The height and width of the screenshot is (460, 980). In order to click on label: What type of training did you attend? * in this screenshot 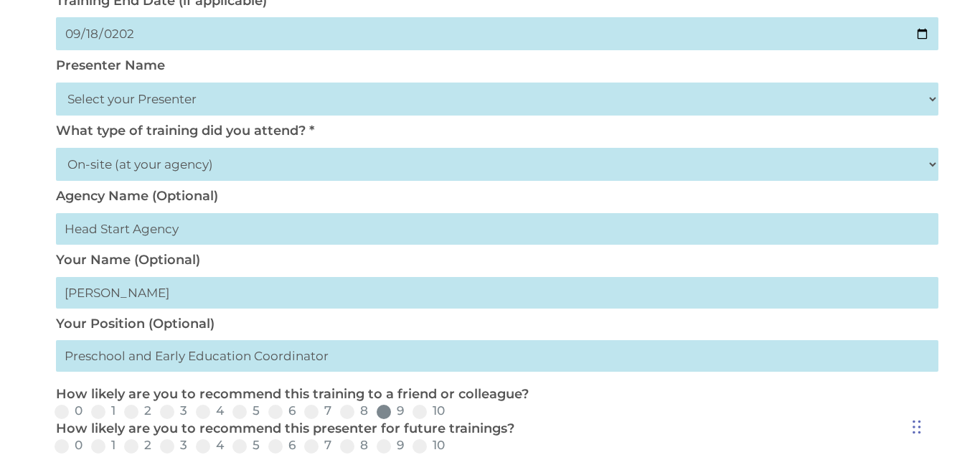, I will do `click(185, 131)`.